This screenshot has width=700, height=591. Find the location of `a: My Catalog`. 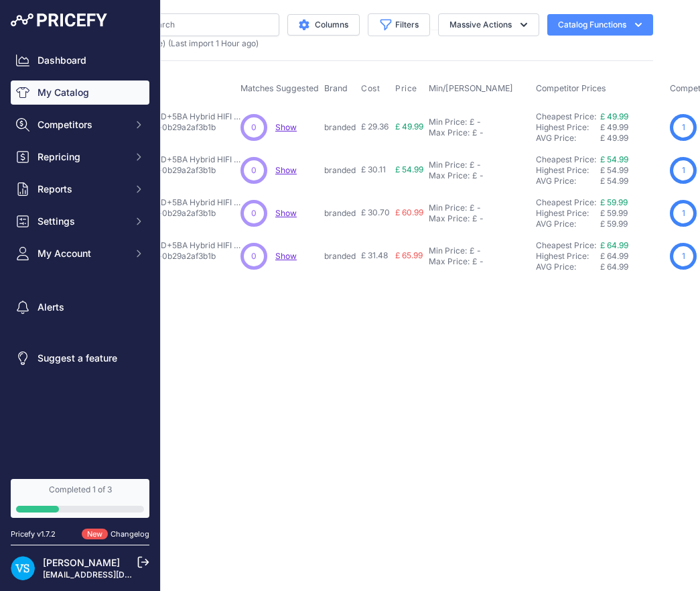

a: My Catalog is located at coordinates (80, 92).